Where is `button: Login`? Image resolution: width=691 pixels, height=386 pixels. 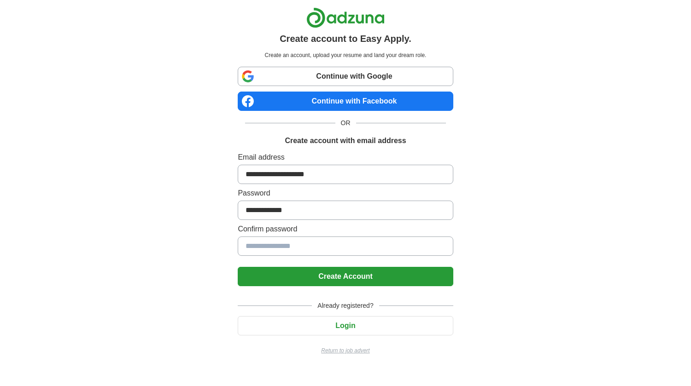
button: Login is located at coordinates (345, 326).